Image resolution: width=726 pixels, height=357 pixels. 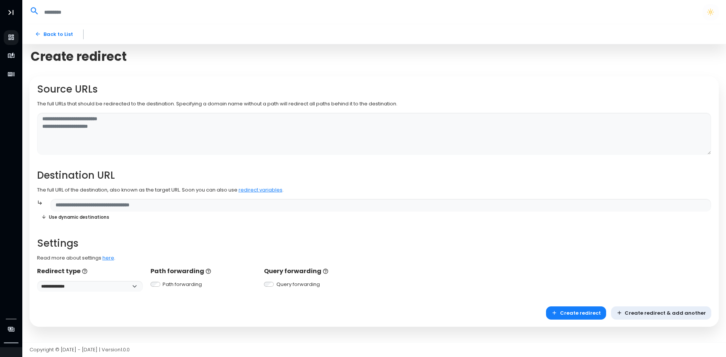 I want to click on button: Create redirect, so click(x=576, y=313).